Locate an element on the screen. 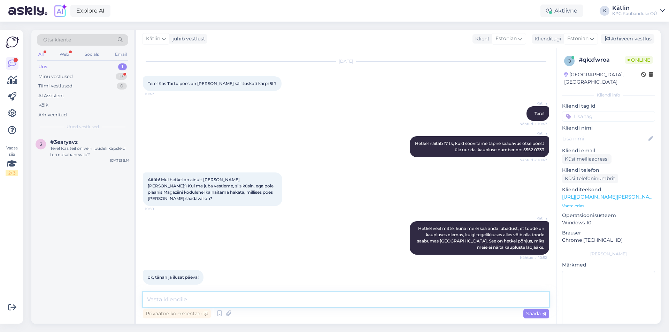 This screenshot has height=332, width=669. div: Tiimi vestlused is located at coordinates (55, 86).